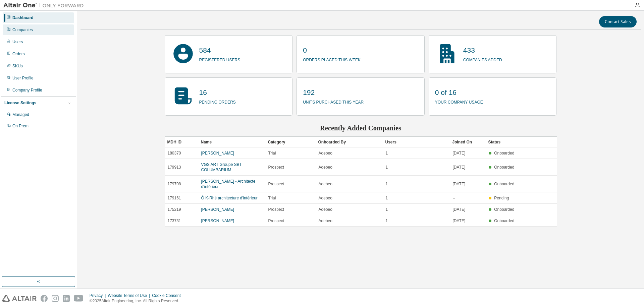  What do you see at coordinates (44, 298) in the screenshot?
I see `img: facebook.svg` at bounding box center [44, 298].